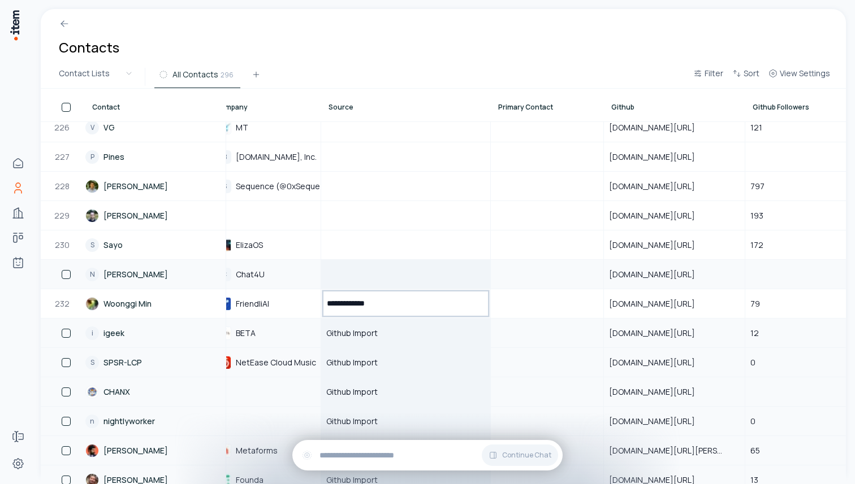  I want to click on span: 226, so click(62, 128).